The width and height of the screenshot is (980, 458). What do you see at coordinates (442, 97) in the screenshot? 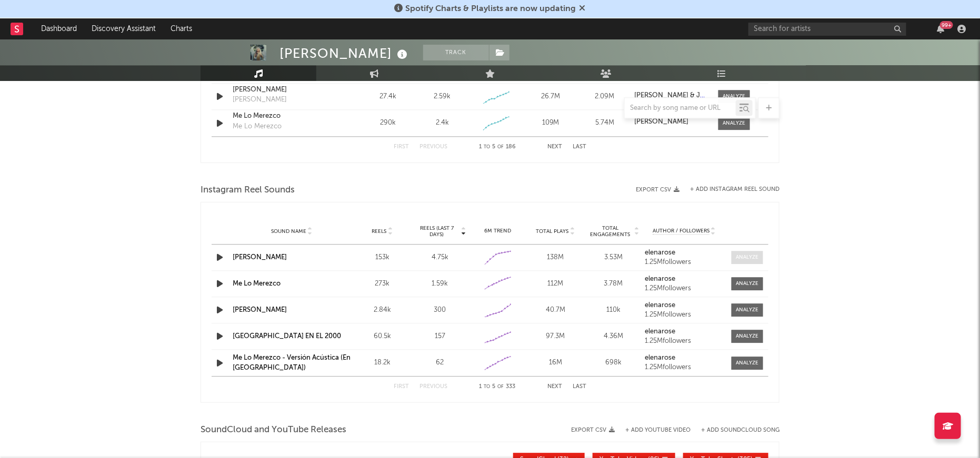
I see `div: 2.59k` at bounding box center [442, 97].